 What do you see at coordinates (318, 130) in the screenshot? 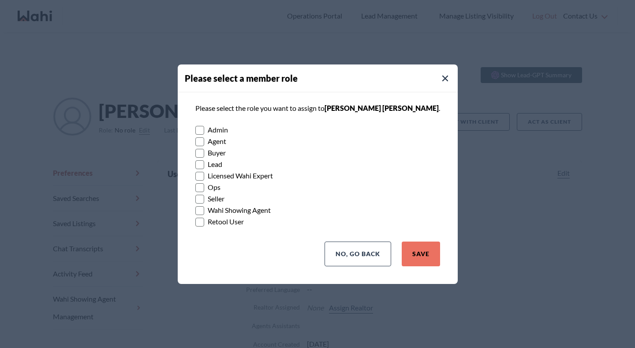
I see `label: Admin` at bounding box center [318, 130].